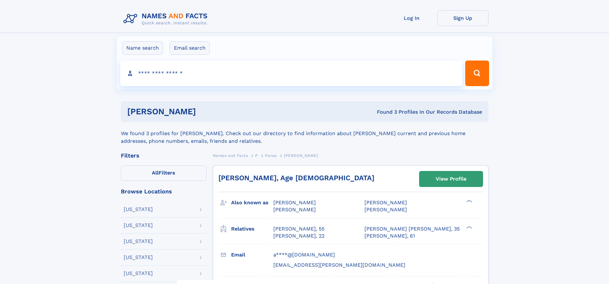 Image resolution: width=609 pixels, height=284 pixels. I want to click on h3: Email, so click(252, 255).